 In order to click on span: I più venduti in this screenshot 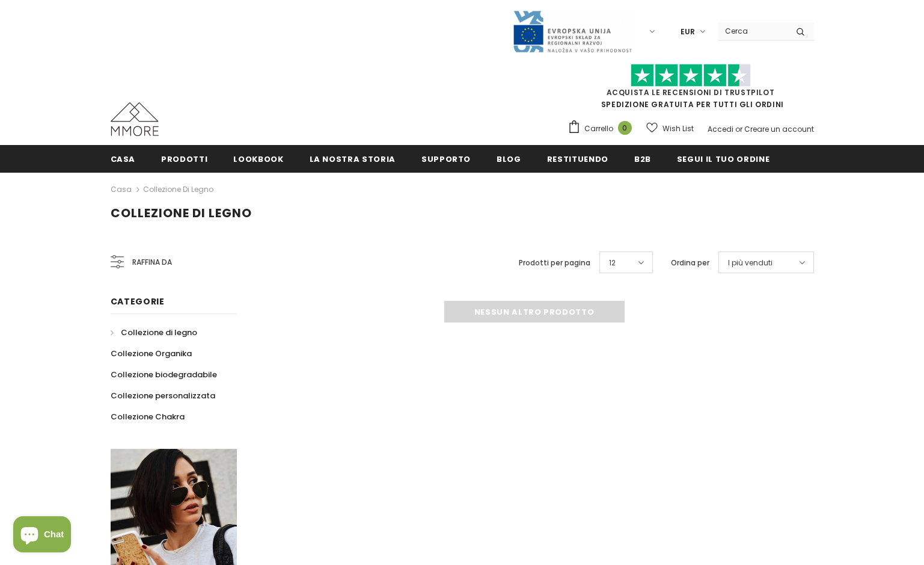, I will do `click(750, 263)`.